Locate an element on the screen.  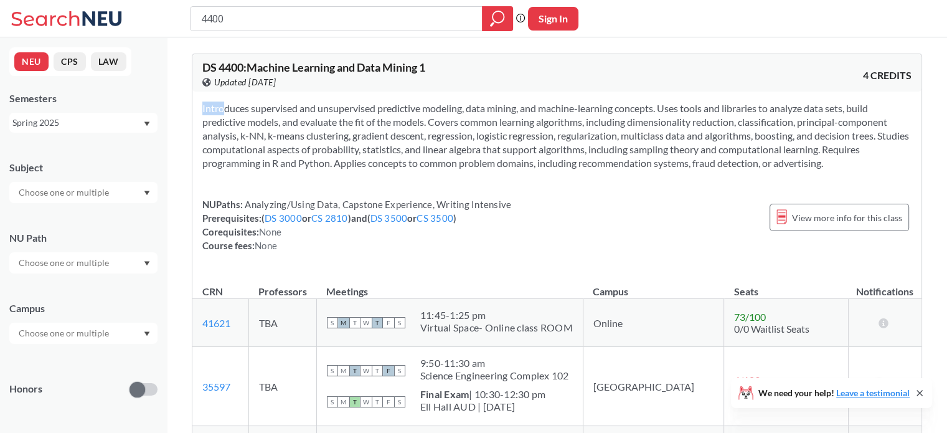
div: NUPaths: Prerequisites: ( or ) and ( or ) Corequisites: Course fees: is located at coordinates (357, 225).